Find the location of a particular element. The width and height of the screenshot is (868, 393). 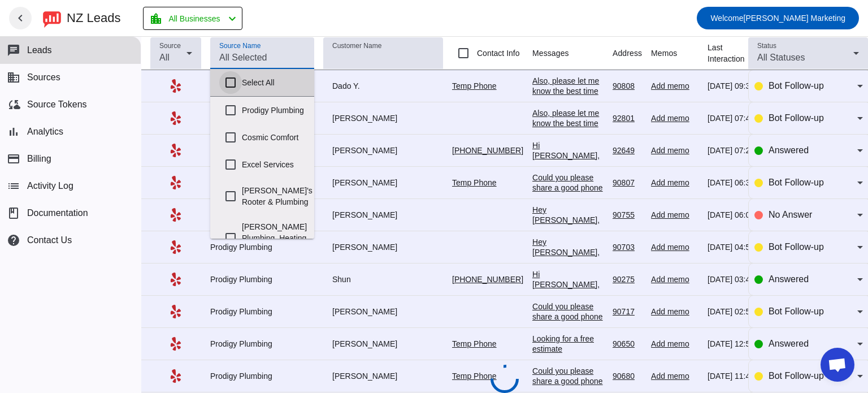

div: 90650 is located at coordinates (628, 344).